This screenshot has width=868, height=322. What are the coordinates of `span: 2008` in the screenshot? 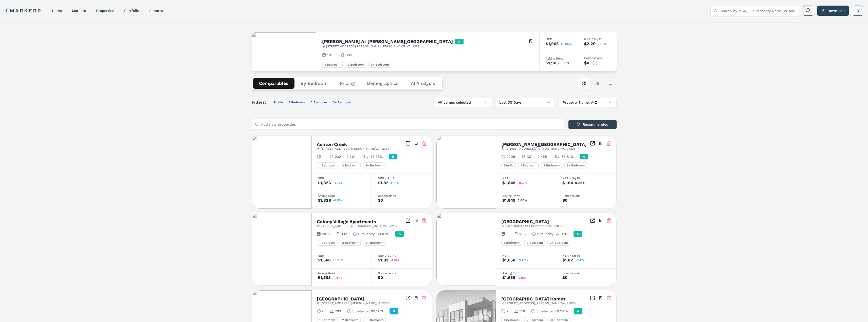 It's located at (510, 156).